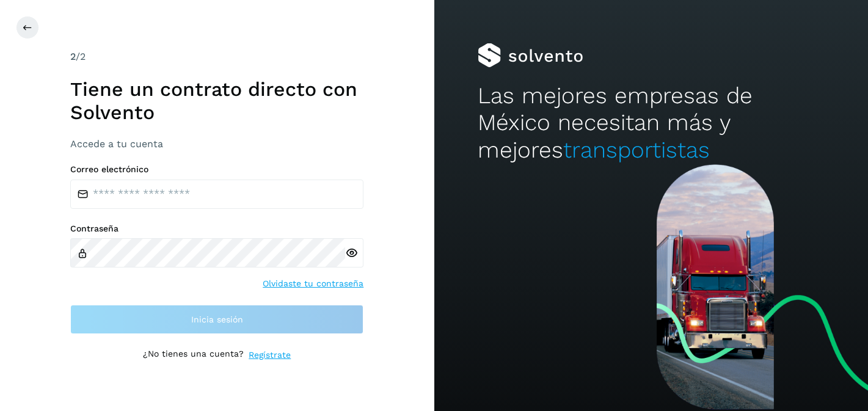 The width and height of the screenshot is (868, 411). What do you see at coordinates (313, 284) in the screenshot?
I see `a: Olvidaste tu contraseña` at bounding box center [313, 284].